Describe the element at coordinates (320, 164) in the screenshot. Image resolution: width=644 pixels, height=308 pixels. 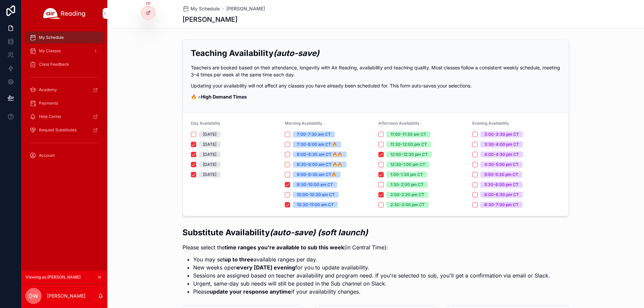
I see `div: 8:30-9:00 am CT 🔥🔥` at that location.